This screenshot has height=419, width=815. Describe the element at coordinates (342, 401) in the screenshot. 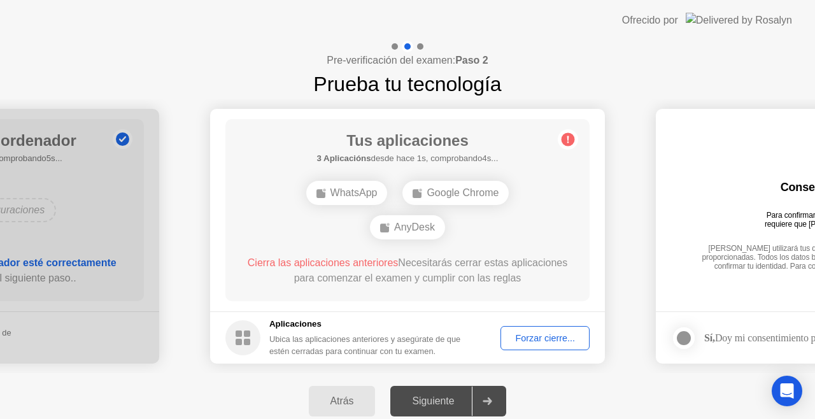

I see `button: Atrás` at that location.